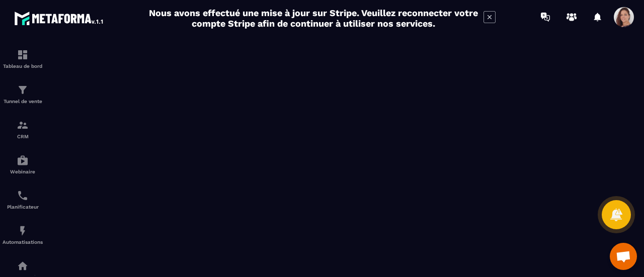 The image size is (644, 277). I want to click on p: Webinaire, so click(22, 171).